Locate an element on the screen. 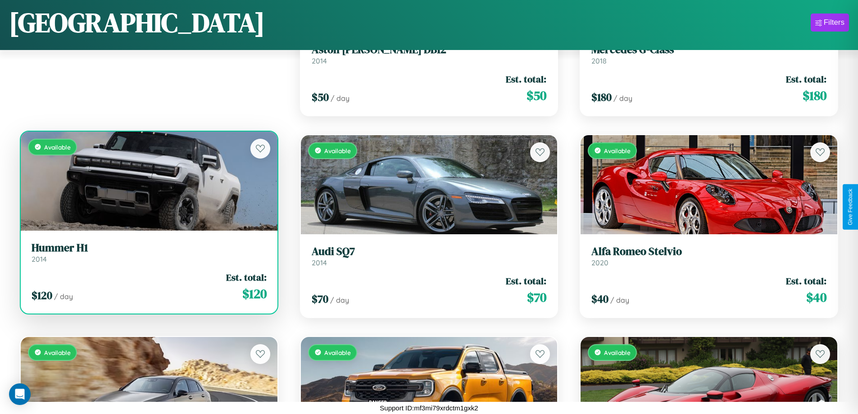  h3: Hummer H1 is located at coordinates (149, 248).